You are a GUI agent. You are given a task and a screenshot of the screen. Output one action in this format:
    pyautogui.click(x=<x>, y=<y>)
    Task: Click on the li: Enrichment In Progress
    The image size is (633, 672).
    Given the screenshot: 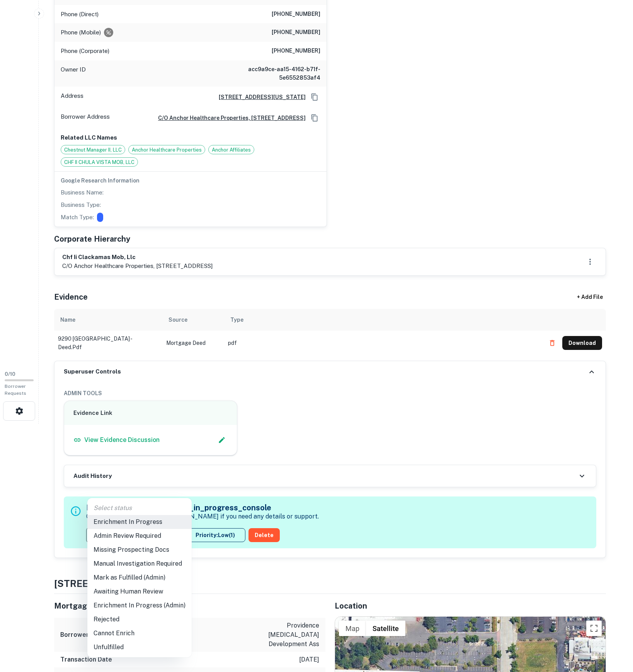 What is the action you would take?
    pyautogui.click(x=140, y=522)
    